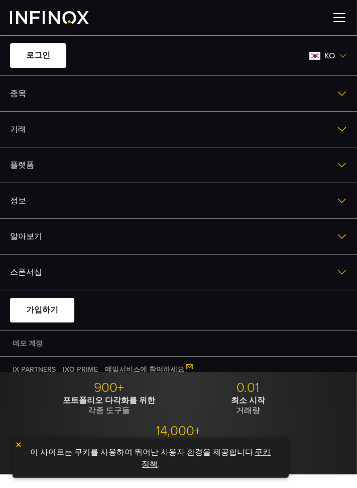  I want to click on a: 로그인, so click(38, 55).